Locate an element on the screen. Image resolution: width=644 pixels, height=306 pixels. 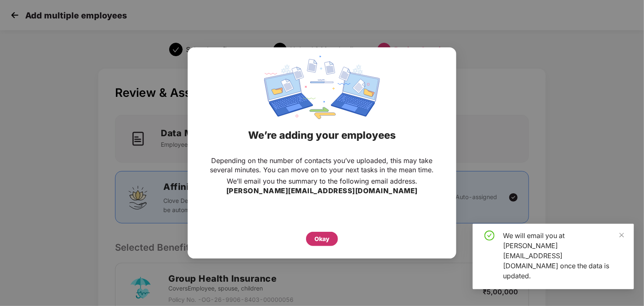
p: We’ll email you the summary to the following email address. is located at coordinates (322, 181).